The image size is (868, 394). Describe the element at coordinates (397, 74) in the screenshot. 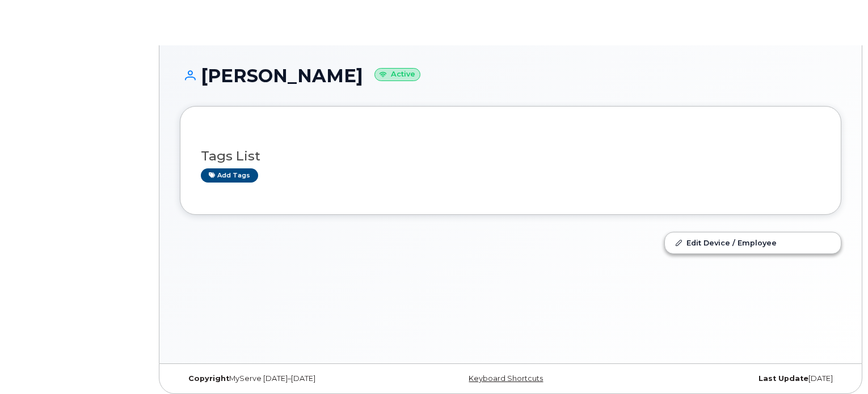

I see `small: Active` at that location.